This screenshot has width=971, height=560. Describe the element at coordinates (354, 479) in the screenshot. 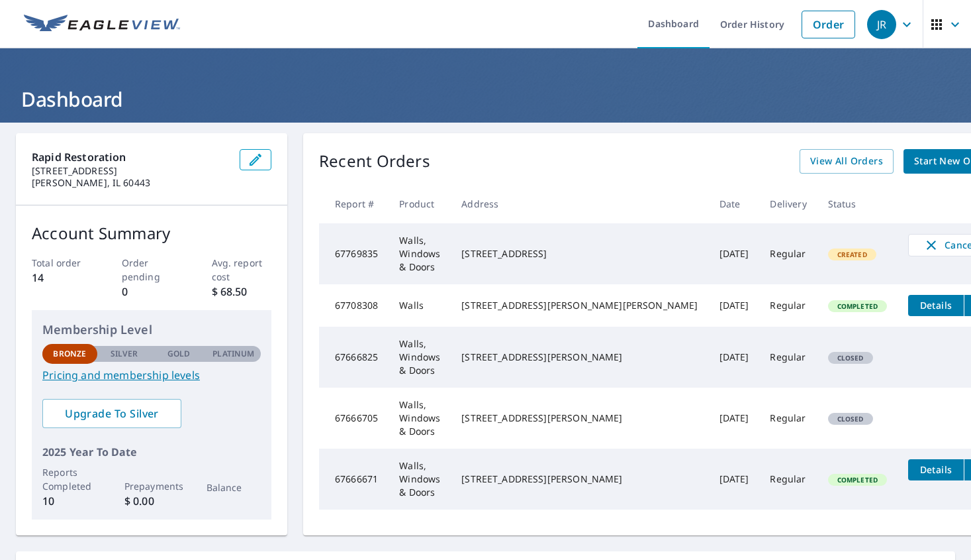

I see `td: 67666671` at that location.